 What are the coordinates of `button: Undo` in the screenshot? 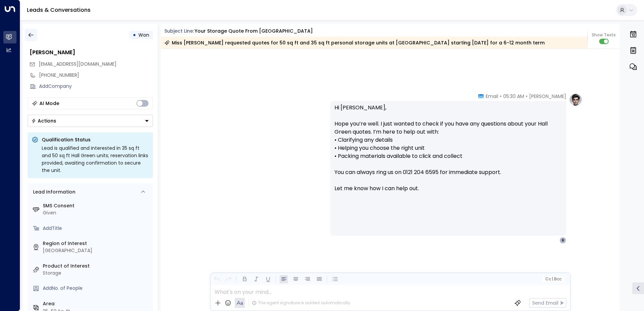 It's located at (217, 279).